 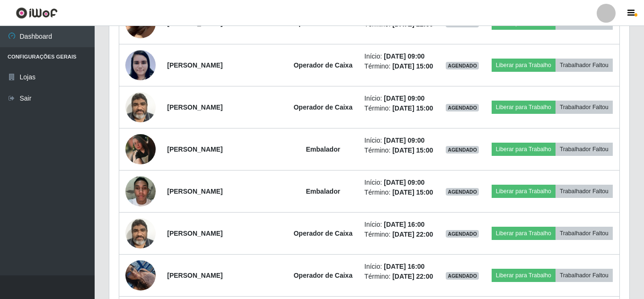 I want to click on img: 1751209659449.jpeg, so click(x=141, y=275).